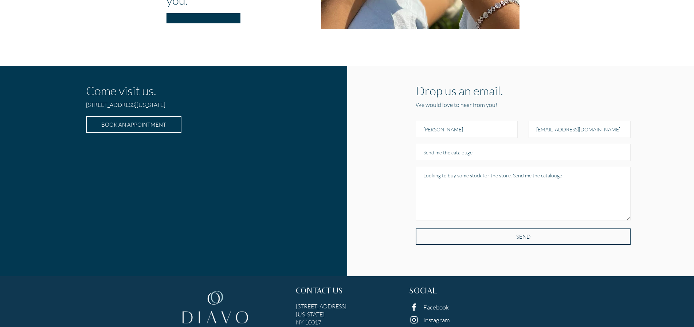  I want to click on input: Email*, so click(580, 129).